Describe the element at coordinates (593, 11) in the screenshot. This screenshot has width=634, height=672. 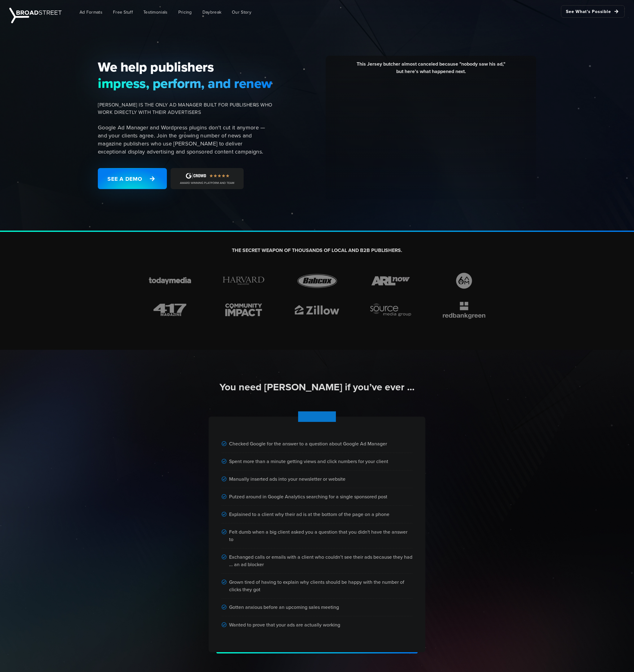
I see `a: See What's Possible` at that location.